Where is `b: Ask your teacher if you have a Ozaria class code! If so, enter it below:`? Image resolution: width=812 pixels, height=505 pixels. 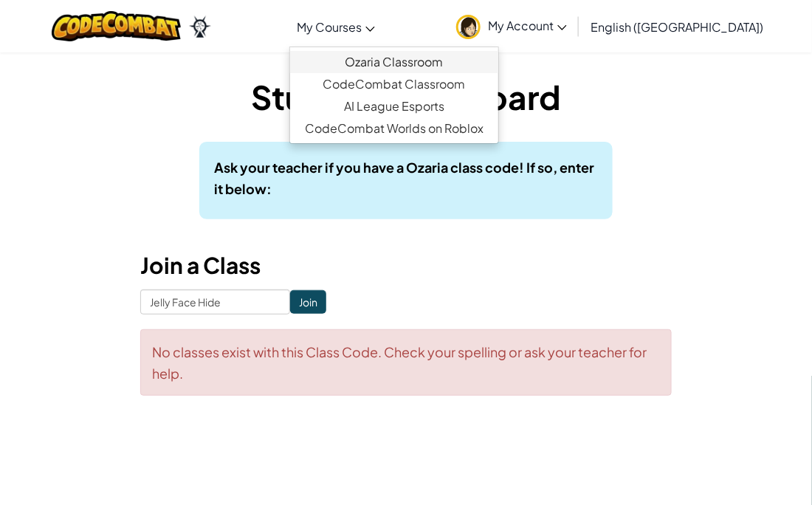
b: Ask your teacher if you have a Ozaria class code! If so, enter it below: is located at coordinates (404, 178).